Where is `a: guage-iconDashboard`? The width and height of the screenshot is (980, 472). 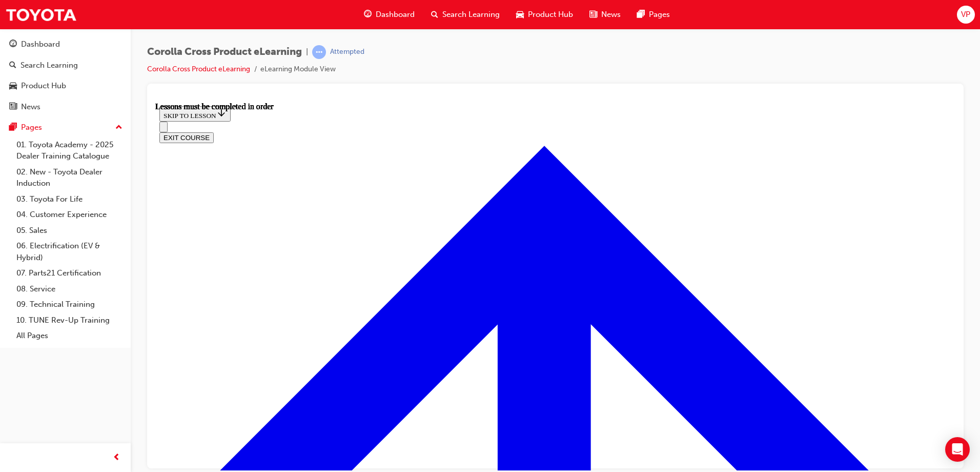 a: guage-iconDashboard is located at coordinates (389, 14).